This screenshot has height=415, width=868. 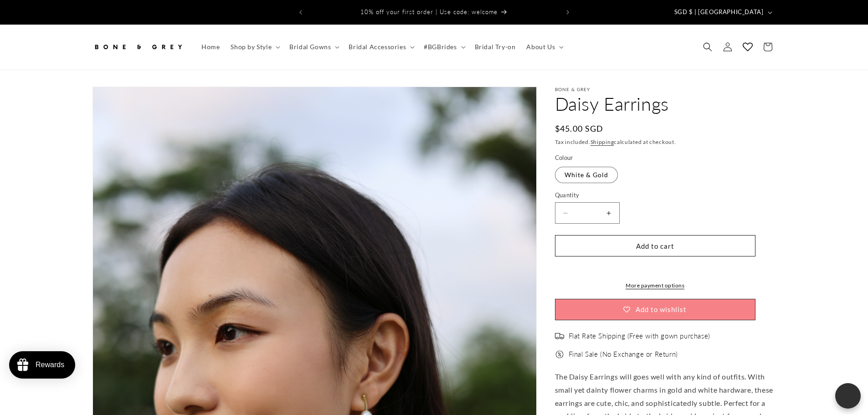 I want to click on button: Next announcement, so click(x=568, y=12).